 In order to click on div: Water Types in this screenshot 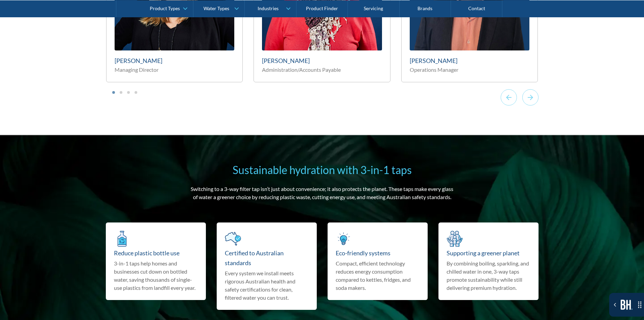, I will do `click(217, 8)`.